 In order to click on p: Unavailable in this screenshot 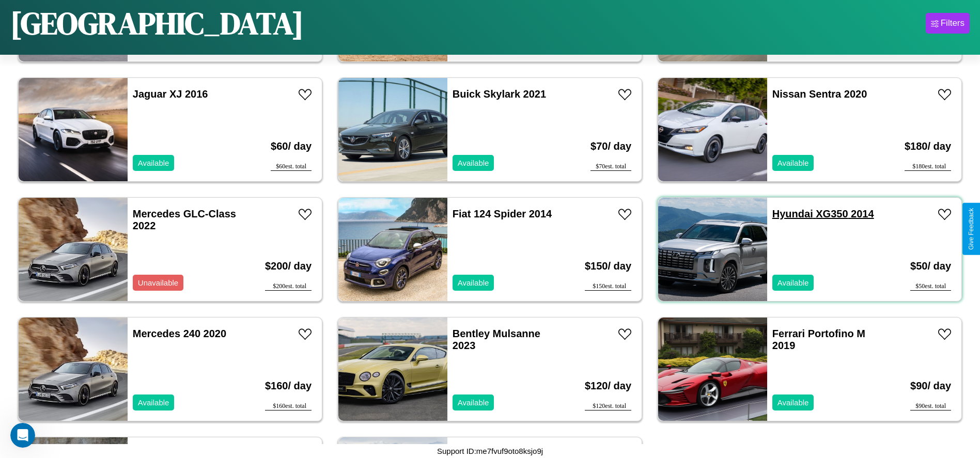, I will do `click(158, 283)`.